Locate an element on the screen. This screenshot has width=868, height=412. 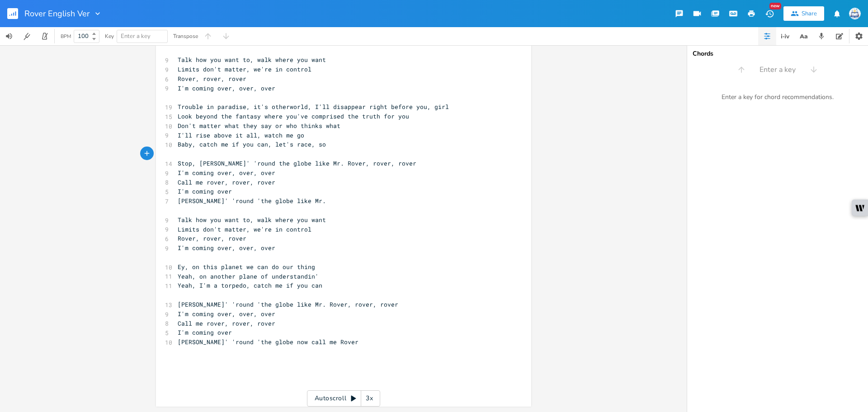
span: Baby, catch me if you can, let's race, so is located at coordinates (252, 144).